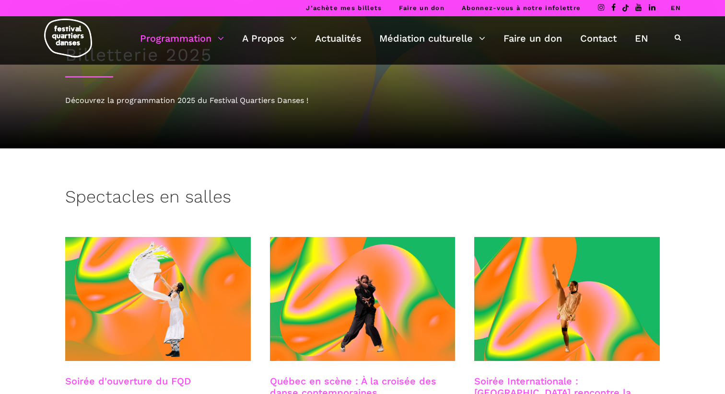  I want to click on a: Actualités, so click(338, 38).